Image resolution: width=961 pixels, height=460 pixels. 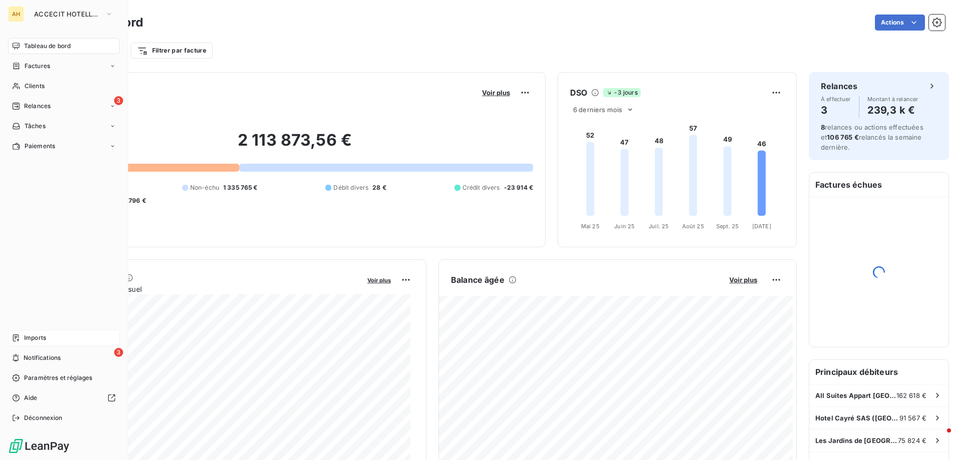 What do you see at coordinates (518, 188) in the screenshot?
I see `span: -23 914 €` at bounding box center [518, 188].